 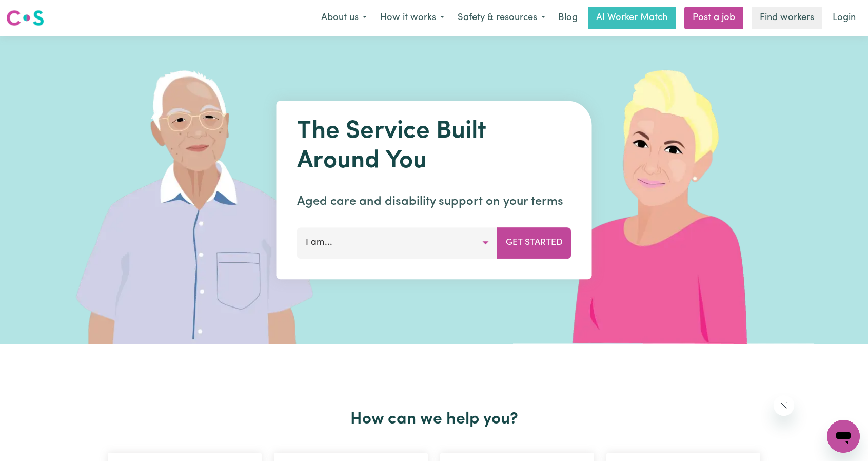 What do you see at coordinates (631, 18) in the screenshot?
I see `a: AI Worker Match` at bounding box center [631, 18].